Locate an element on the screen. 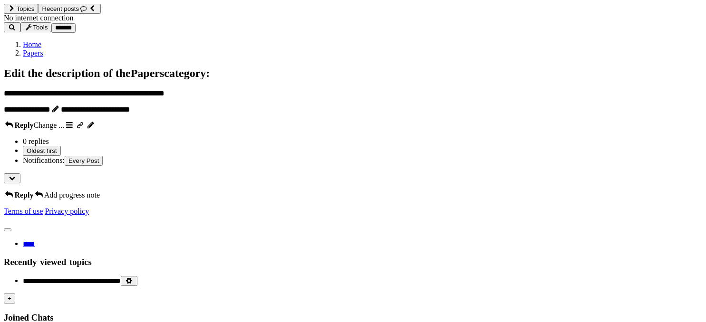  button: Recent posts is located at coordinates (69, 9).